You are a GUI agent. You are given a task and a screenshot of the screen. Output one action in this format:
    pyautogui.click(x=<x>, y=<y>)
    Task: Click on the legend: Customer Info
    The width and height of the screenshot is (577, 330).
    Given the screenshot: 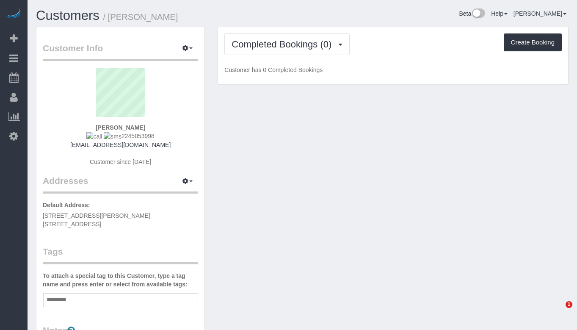 What is the action you would take?
    pyautogui.click(x=120, y=51)
    